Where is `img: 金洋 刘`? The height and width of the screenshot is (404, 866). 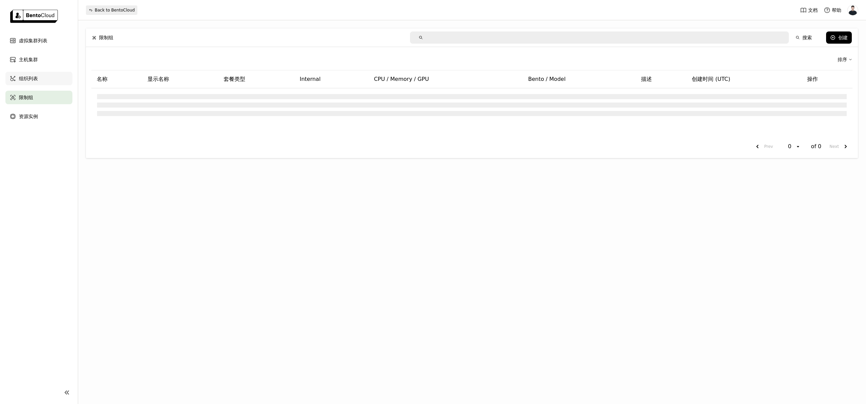
img: 金洋 刘 is located at coordinates (853, 10).